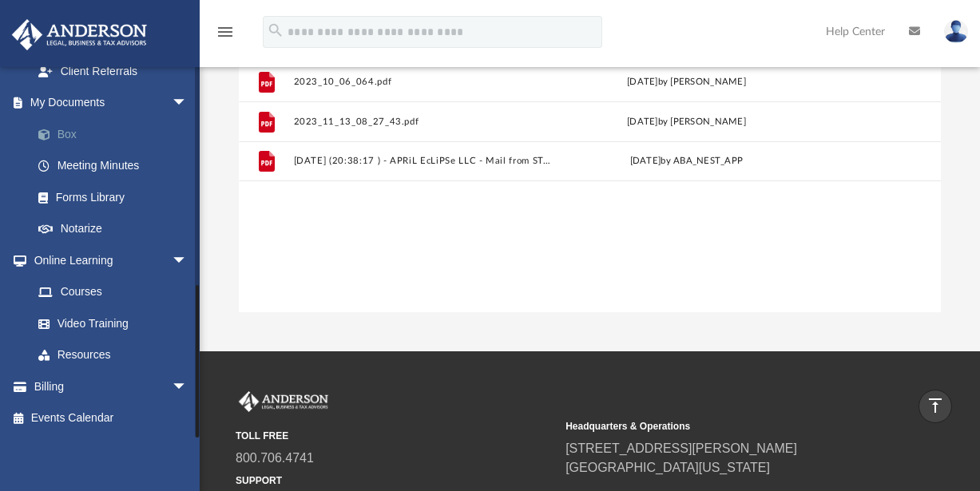 Image resolution: width=980 pixels, height=491 pixels. What do you see at coordinates (112, 292) in the screenshot?
I see `a: Courses` at bounding box center [112, 292].